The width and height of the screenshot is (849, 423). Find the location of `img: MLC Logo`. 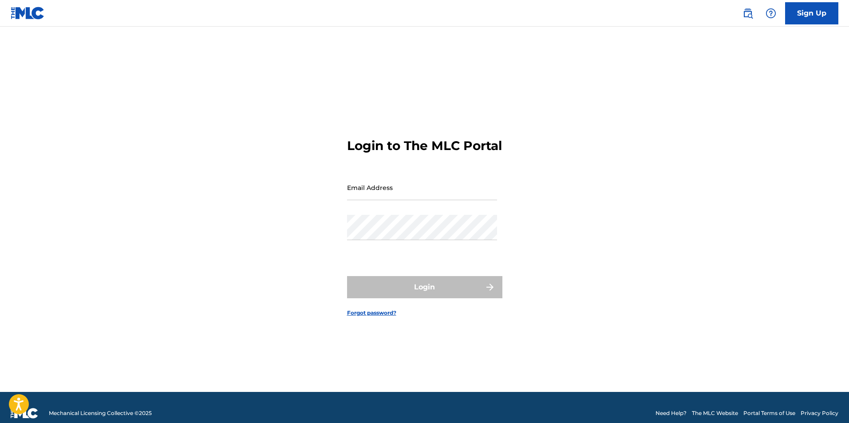

img: MLC Logo is located at coordinates (28, 13).